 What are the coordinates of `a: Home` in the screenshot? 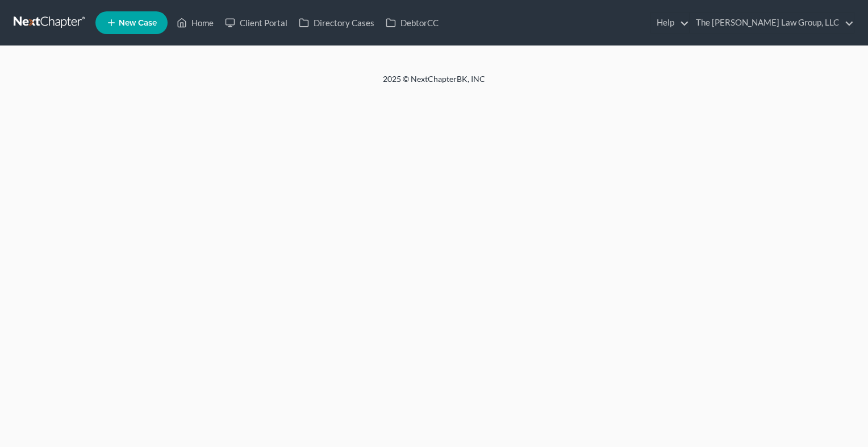 It's located at (195, 23).